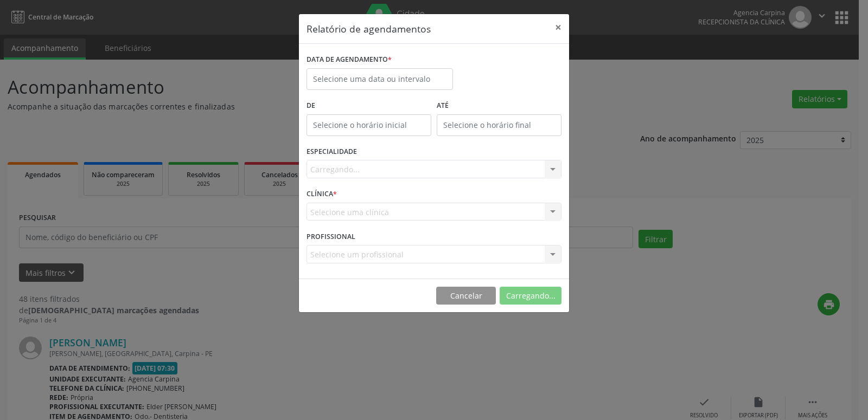  What do you see at coordinates (349, 59) in the screenshot?
I see `label: DATA DE AGENDAMENTO` at bounding box center [349, 59].